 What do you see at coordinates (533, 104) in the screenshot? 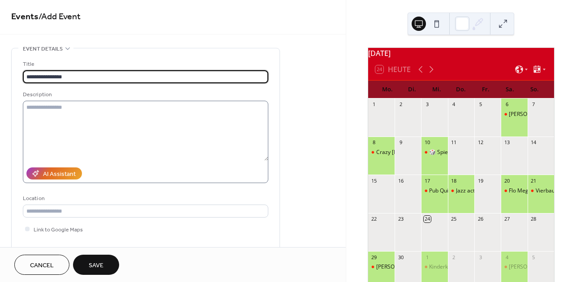
I see `div: 7` at bounding box center [533, 104].